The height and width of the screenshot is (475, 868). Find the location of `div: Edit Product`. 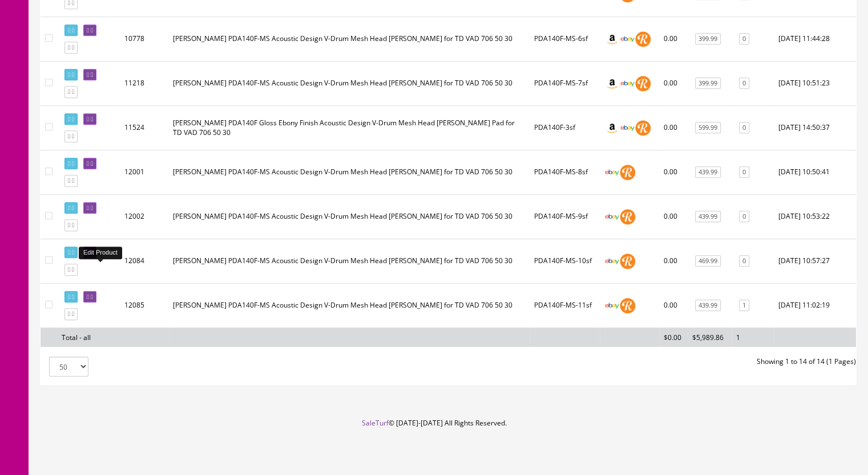

div: Edit Product is located at coordinates (100, 252).